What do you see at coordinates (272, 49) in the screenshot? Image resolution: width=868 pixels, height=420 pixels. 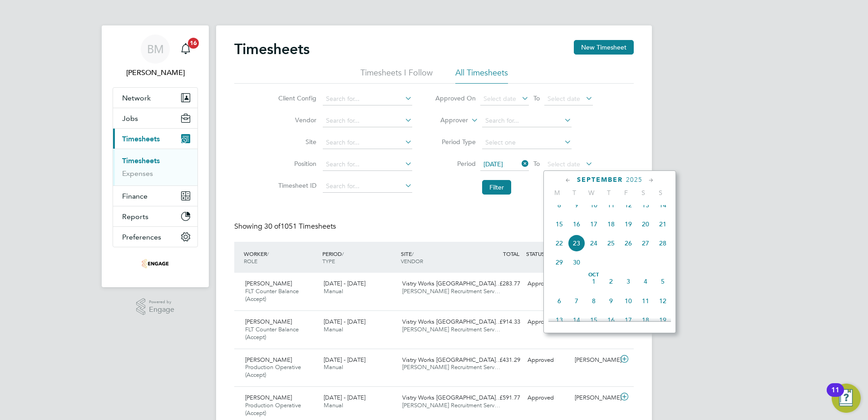 I see `h2: Timesheets` at bounding box center [272, 49].